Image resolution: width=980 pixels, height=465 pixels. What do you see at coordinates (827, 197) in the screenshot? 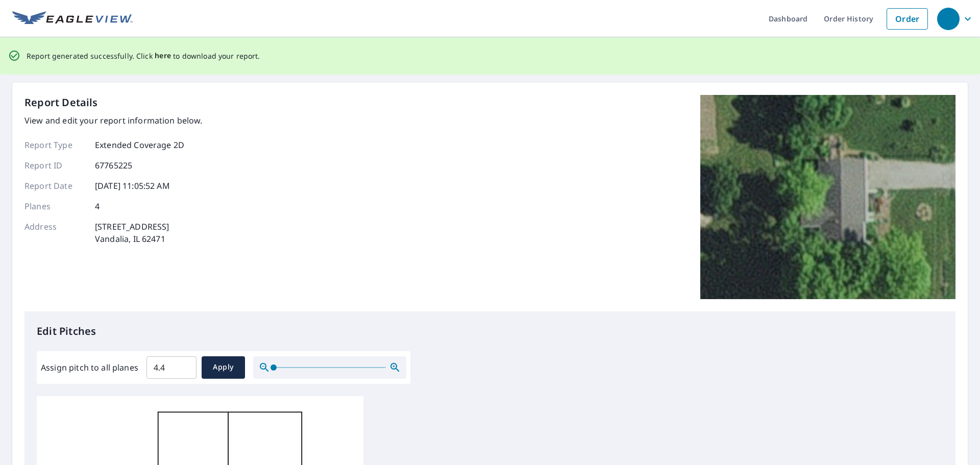
I see `img: Top image` at bounding box center [827, 197].